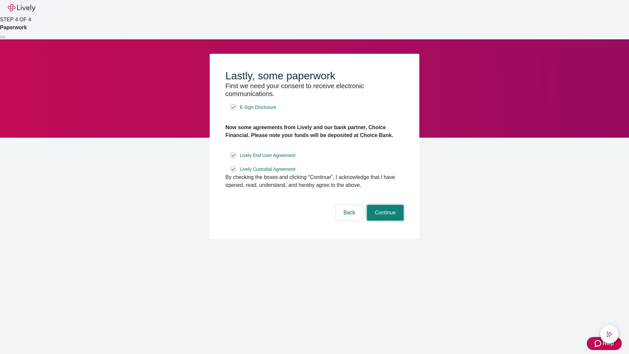  What do you see at coordinates (385, 213) in the screenshot?
I see `button: Continue` at bounding box center [385, 213].